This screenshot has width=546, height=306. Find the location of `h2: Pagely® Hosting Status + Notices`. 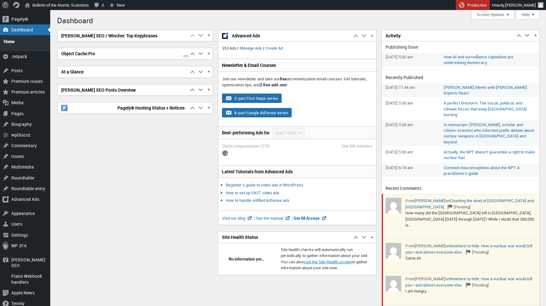

h2: Pagely® Hosting Status + Notices is located at coordinates (123, 108).